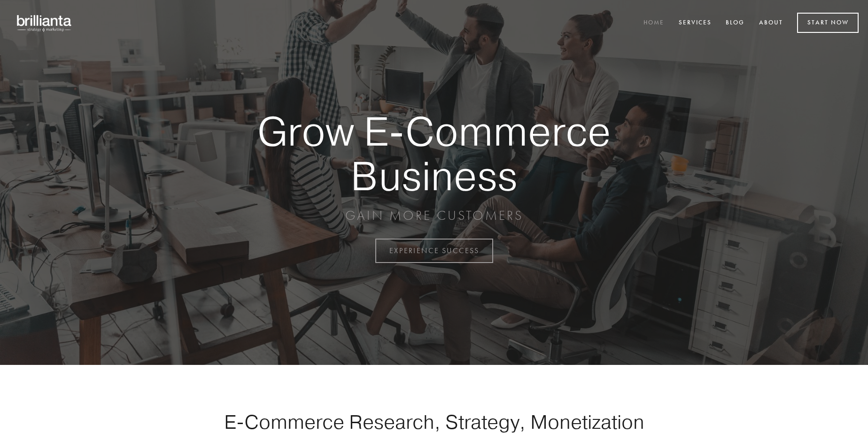  Describe the element at coordinates (695, 23) in the screenshot. I see `a: Services` at that location.